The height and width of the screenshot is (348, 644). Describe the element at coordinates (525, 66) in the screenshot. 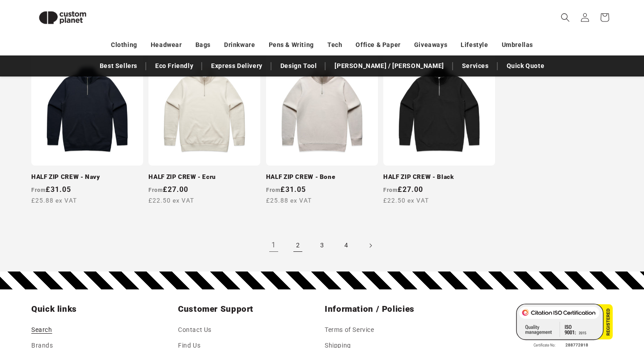

I see `a: Quick Quote` at that location.